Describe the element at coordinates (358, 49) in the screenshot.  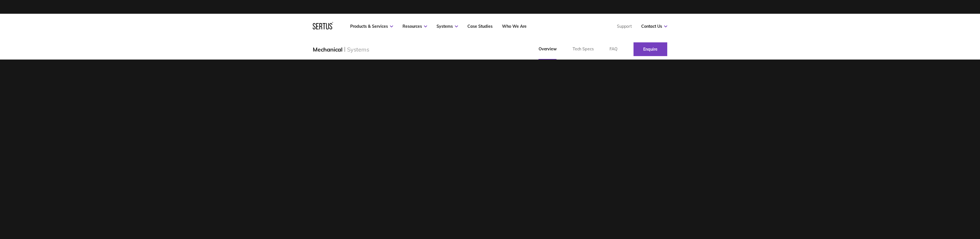
I see `div: Systems` at that location.